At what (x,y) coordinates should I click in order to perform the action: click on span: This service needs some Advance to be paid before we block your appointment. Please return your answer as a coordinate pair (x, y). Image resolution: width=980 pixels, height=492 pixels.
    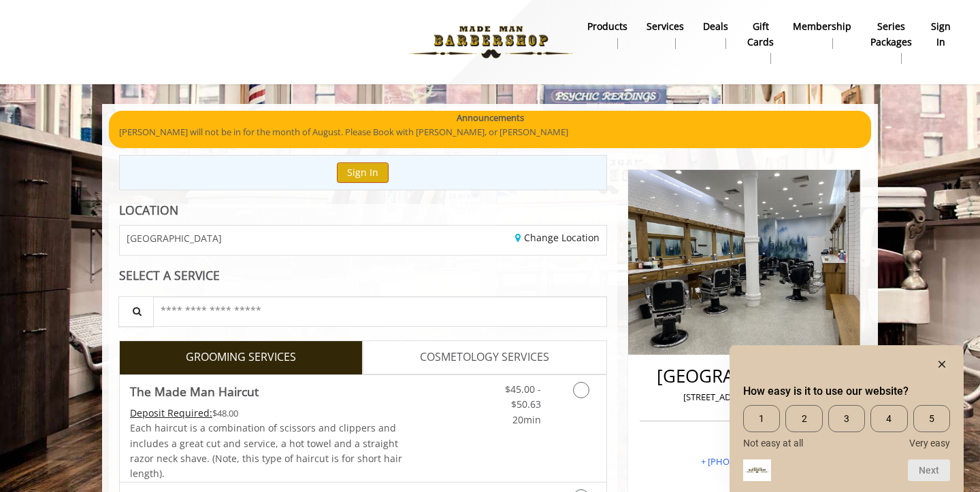
    Looking at the image, I should click on (171, 413).